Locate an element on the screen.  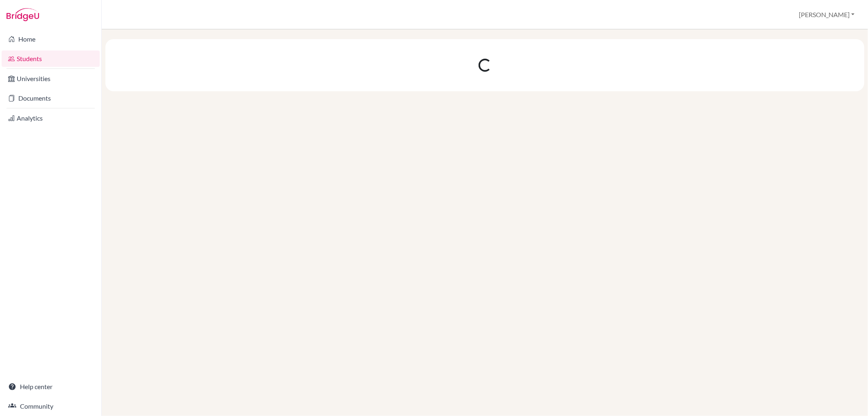
a: Universities is located at coordinates (51, 79).